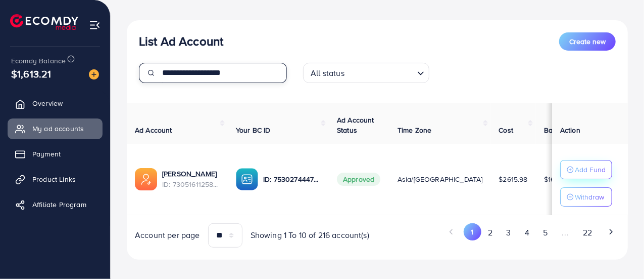 The width and height of the screenshot is (644, 279). Describe the element at coordinates (570, 130) in the screenshot. I see `span: Action` at that location.